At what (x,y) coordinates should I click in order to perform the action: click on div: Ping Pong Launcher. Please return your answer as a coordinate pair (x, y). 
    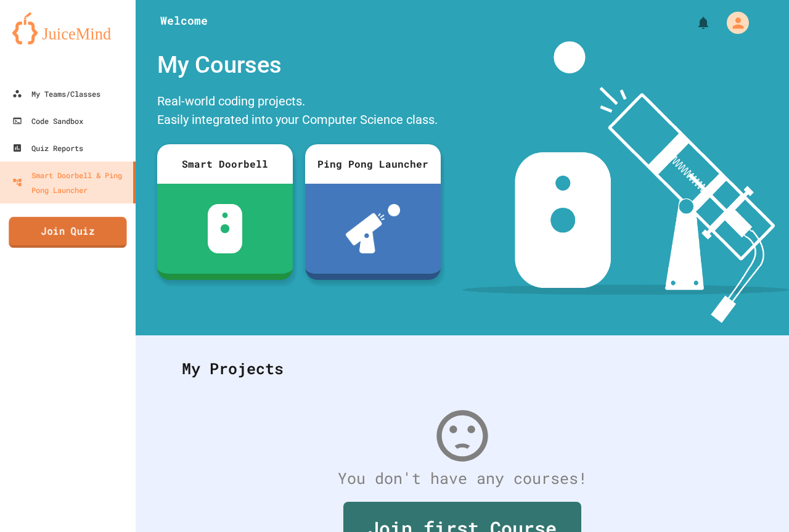
    Looking at the image, I should click on (373, 164).